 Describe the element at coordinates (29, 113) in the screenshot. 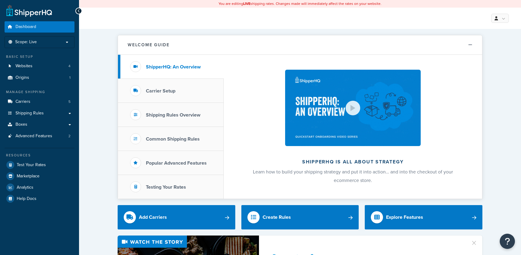

I see `span: Shipping Rules` at that location.